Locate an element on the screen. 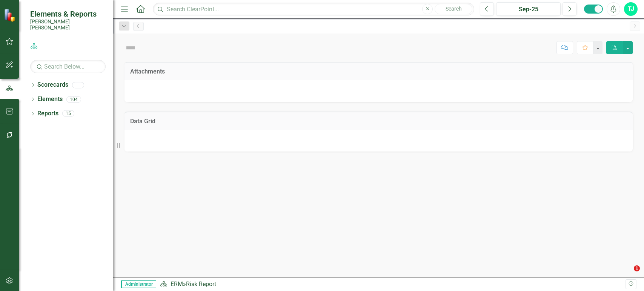 Image resolution: width=644 pixels, height=291 pixels. a: ERM is located at coordinates (177, 284).